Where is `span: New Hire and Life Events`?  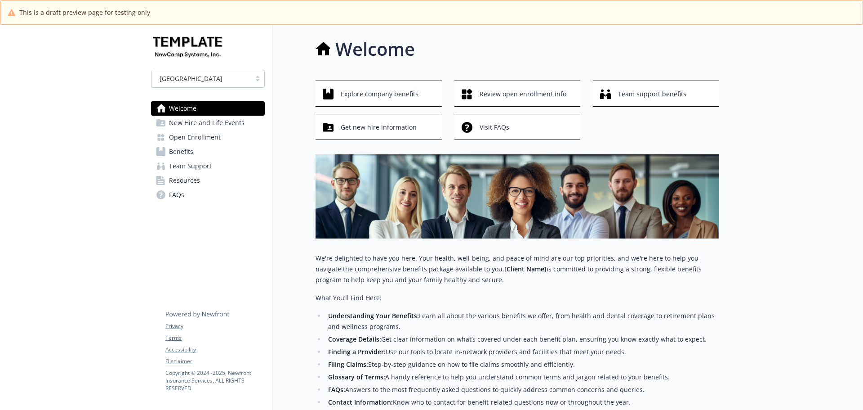 span: New Hire and Life Events is located at coordinates (207, 123).